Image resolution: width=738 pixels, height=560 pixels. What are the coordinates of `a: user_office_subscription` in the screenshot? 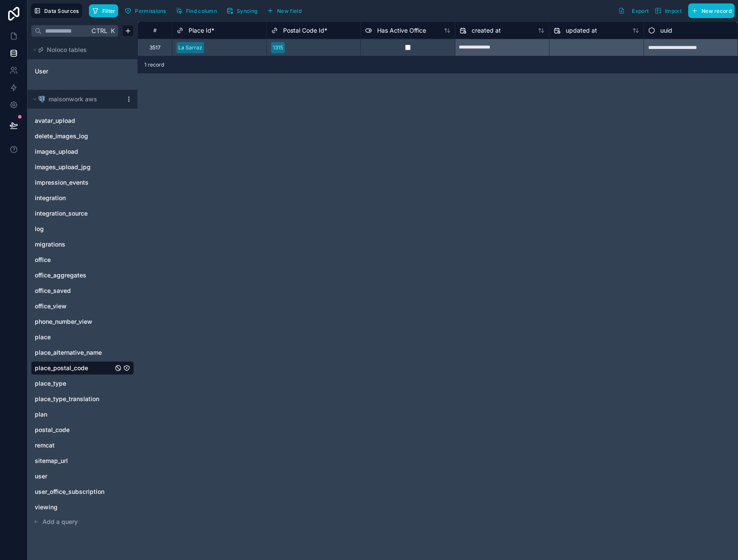 It's located at (74, 492).